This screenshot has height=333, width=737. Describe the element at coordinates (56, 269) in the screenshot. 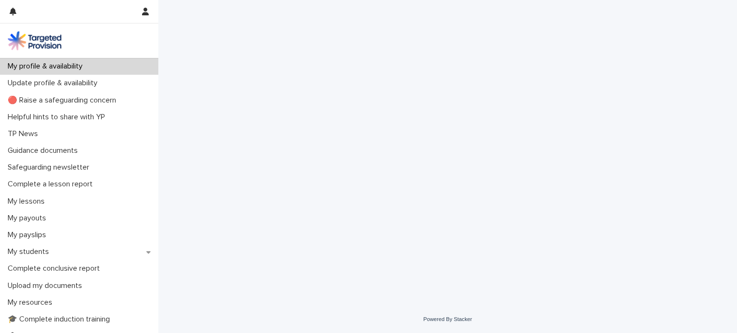

I see `p: Complete conclusive report` at that location.